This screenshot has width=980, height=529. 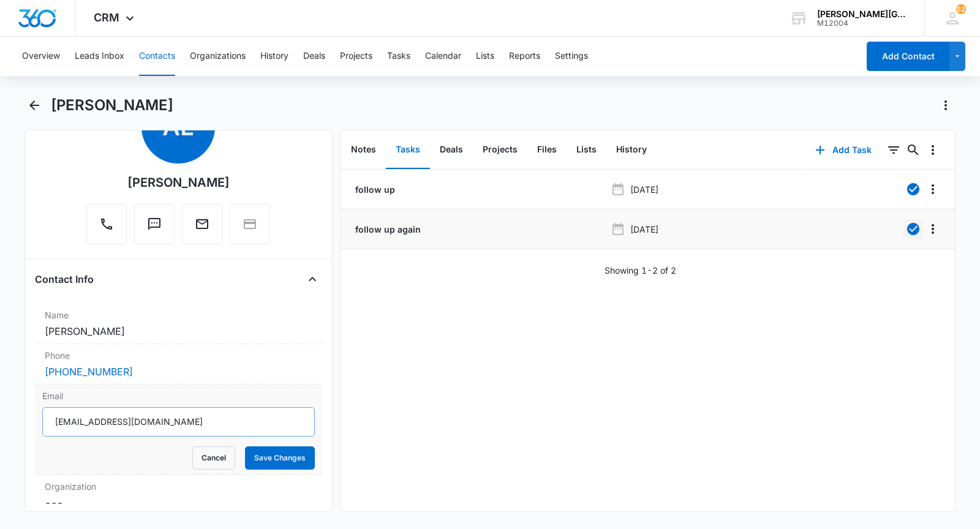 What do you see at coordinates (443, 56) in the screenshot?
I see `button: Calendar` at bounding box center [443, 56].